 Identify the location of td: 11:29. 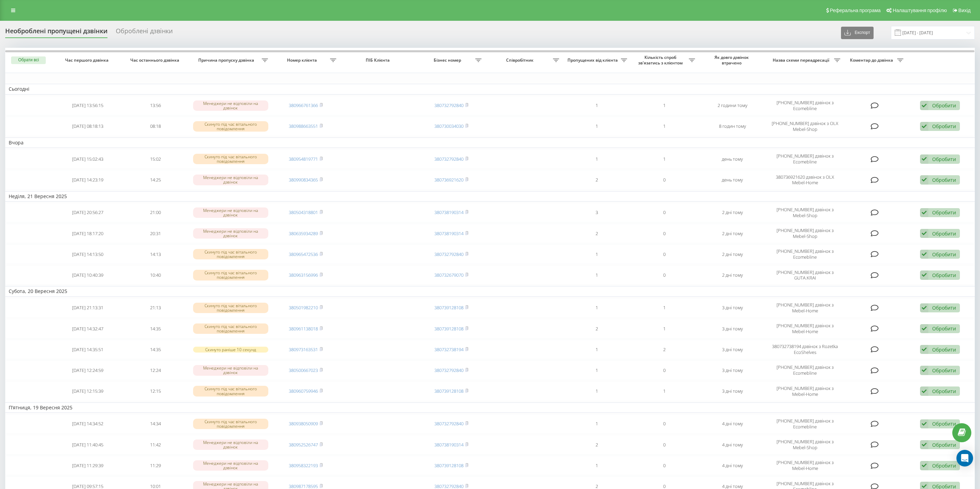
(156, 465).